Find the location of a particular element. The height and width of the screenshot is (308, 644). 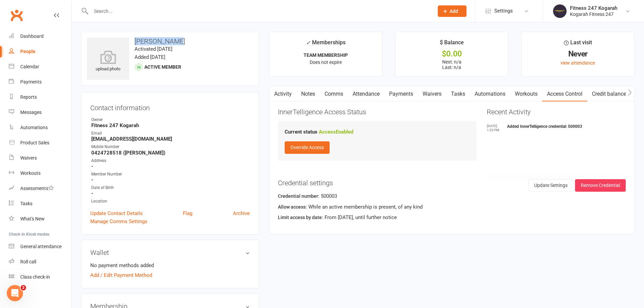

a: Attendance is located at coordinates (366, 94).